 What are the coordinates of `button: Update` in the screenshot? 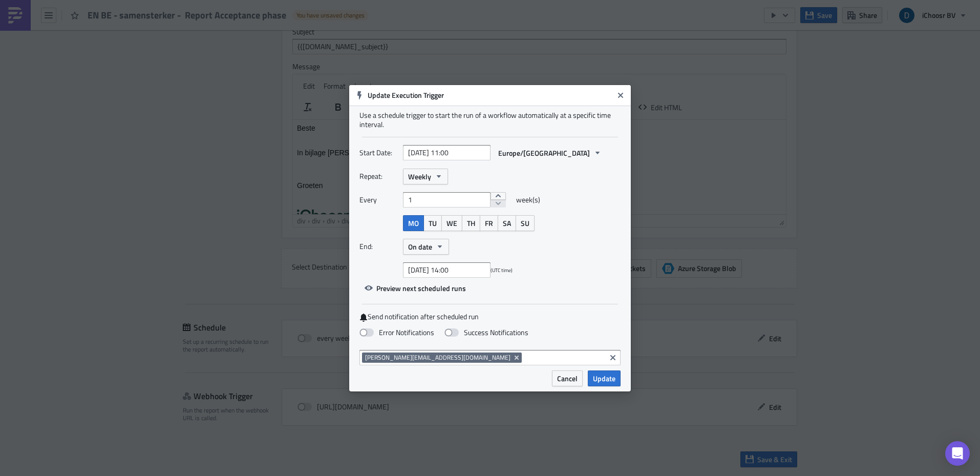 It's located at (605, 378).